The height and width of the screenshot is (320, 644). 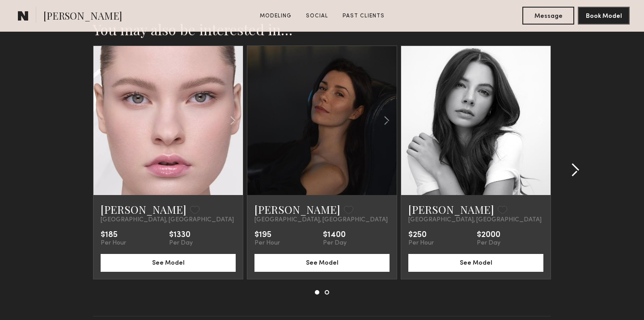 I want to click on a: Modeling, so click(x=276, y=16).